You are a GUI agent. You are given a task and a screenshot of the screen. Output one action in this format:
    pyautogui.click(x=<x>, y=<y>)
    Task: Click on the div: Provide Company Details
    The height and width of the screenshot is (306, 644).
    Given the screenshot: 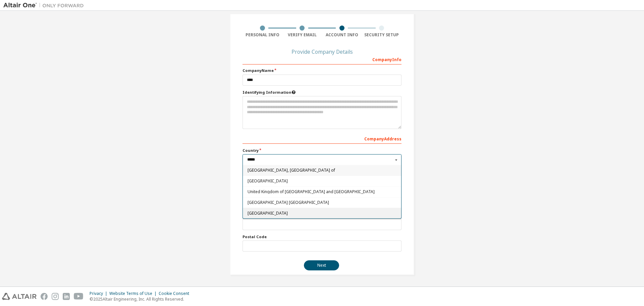 What is the action you would take?
    pyautogui.click(x=322, y=52)
    